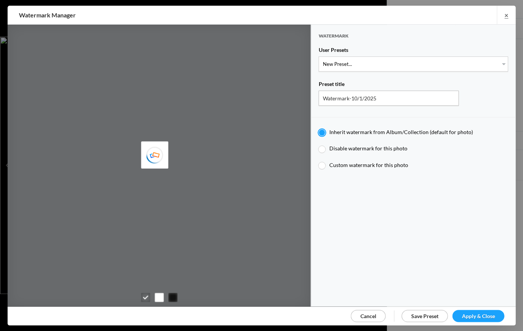 The height and width of the screenshot is (331, 523). What do you see at coordinates (478, 315) in the screenshot?
I see `span: Apply & Close` at bounding box center [478, 315].